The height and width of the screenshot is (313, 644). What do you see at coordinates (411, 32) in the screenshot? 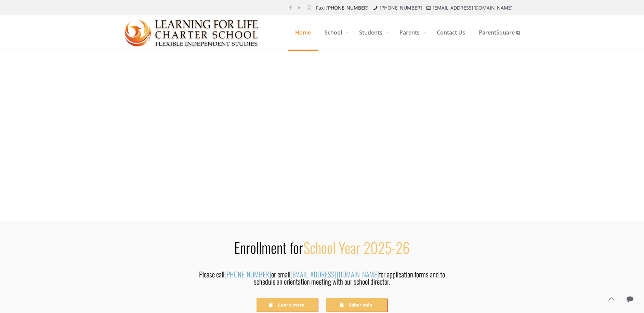
I see `a: Parents` at bounding box center [411, 32].